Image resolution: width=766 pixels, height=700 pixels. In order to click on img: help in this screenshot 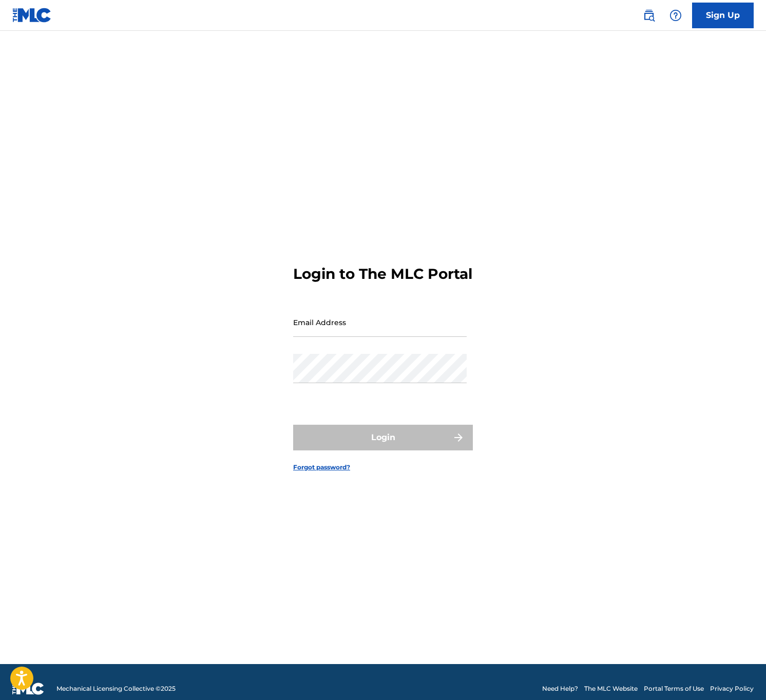, I will do `click(676, 15)`.